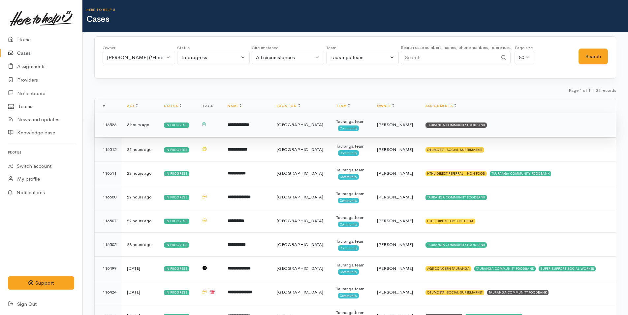 The height and width of the screenshot is (315, 628). What do you see at coordinates (209, 106) in the screenshot?
I see `th: Flags` at bounding box center [209, 106].